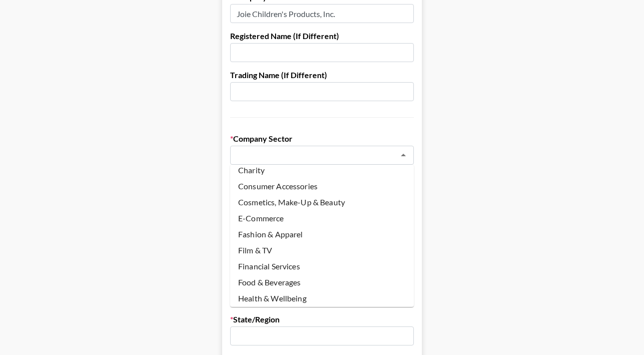 This screenshot has width=644, height=355. What do you see at coordinates (322, 266) in the screenshot?
I see `li: Financial Services` at bounding box center [322, 266].